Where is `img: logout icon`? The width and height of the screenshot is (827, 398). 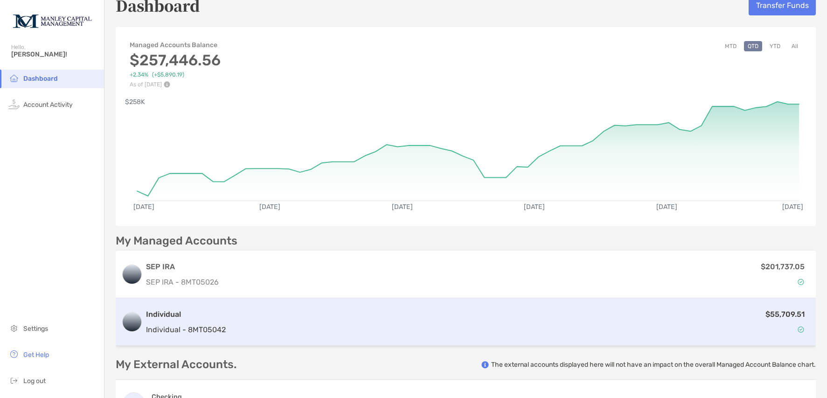
img: logout icon is located at coordinates (14, 380).